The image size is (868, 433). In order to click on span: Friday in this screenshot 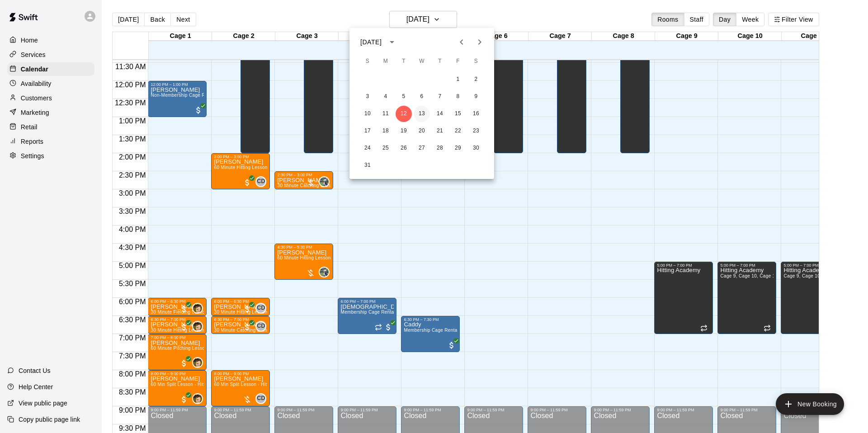, I will do `click(458, 62)`.